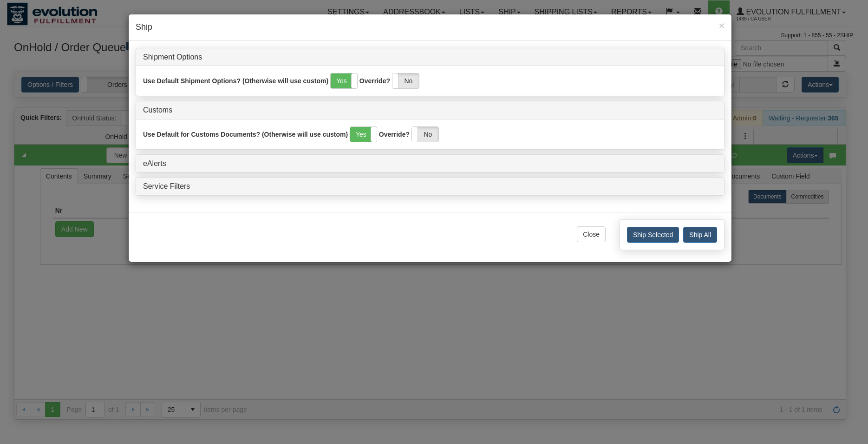 This screenshot has height=444, width=868. What do you see at coordinates (700, 235) in the screenshot?
I see `button: Ship All` at bounding box center [700, 235].